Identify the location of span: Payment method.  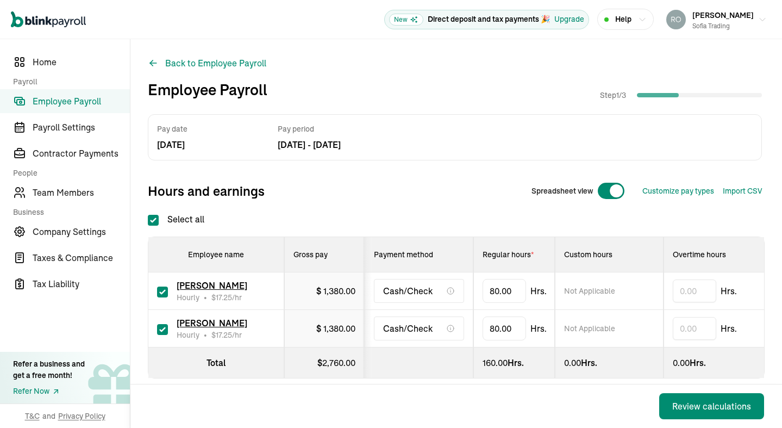
(403, 254).